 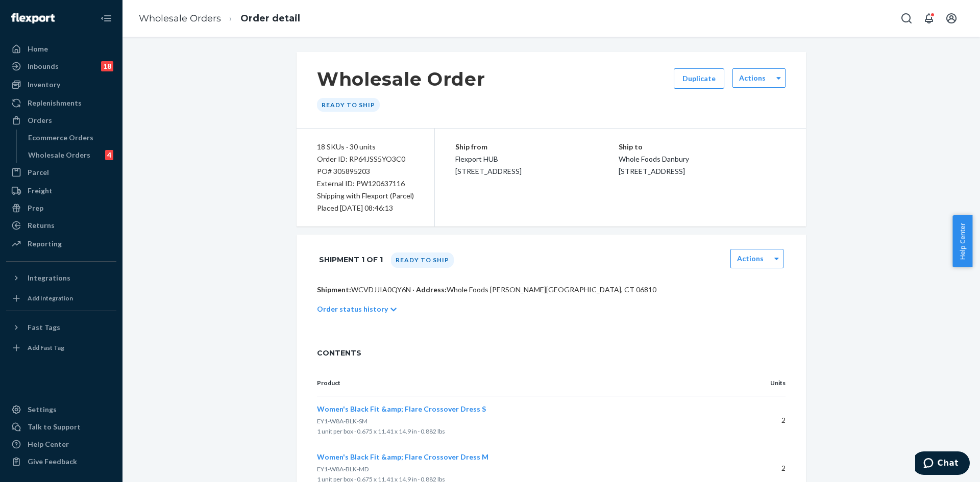 What do you see at coordinates (365, 196) in the screenshot?
I see `p: Shipping with Flexport (Parcel)` at bounding box center [365, 196].